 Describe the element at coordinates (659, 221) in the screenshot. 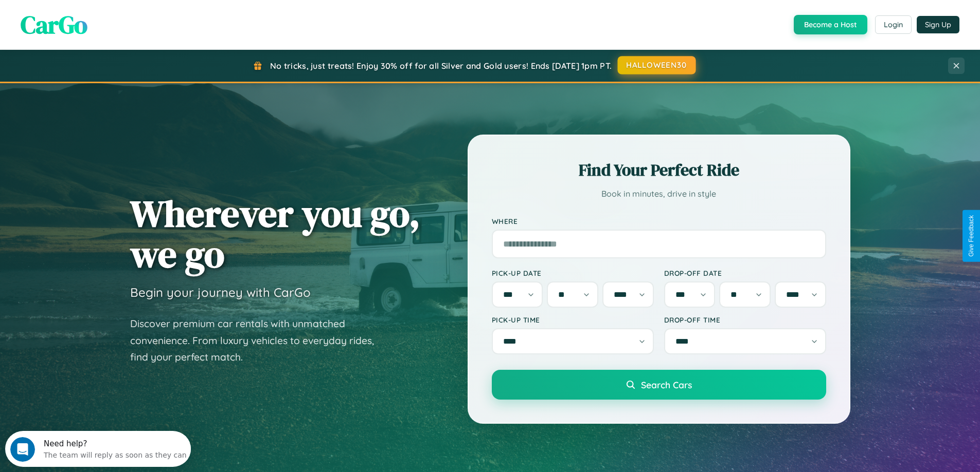

I see `label: Where` at that location.